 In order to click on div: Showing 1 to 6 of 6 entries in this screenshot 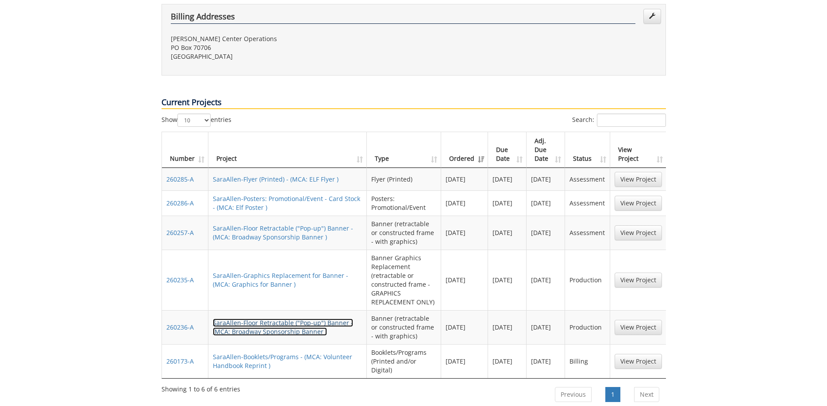, I will do `click(201, 388)`.